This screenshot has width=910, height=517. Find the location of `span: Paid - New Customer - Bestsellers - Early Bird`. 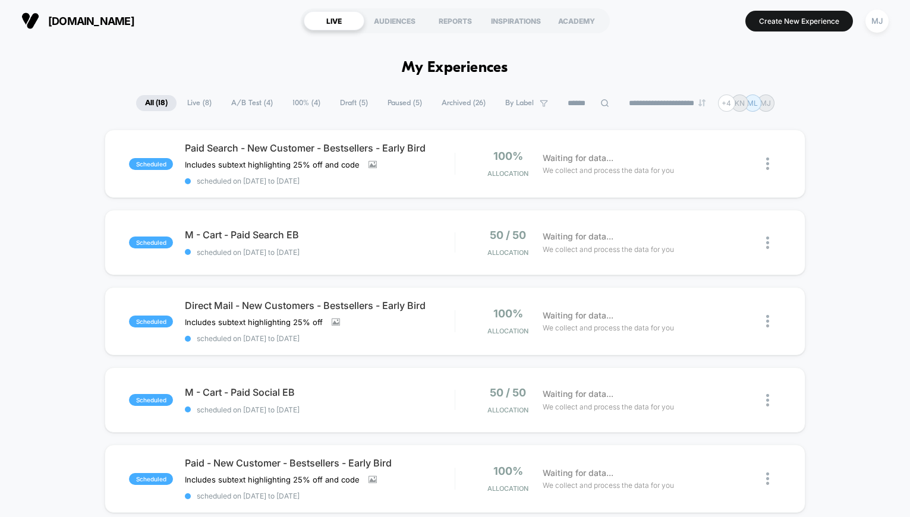

span: Paid - New Customer - Bestsellers - Early Bird is located at coordinates (320, 463).